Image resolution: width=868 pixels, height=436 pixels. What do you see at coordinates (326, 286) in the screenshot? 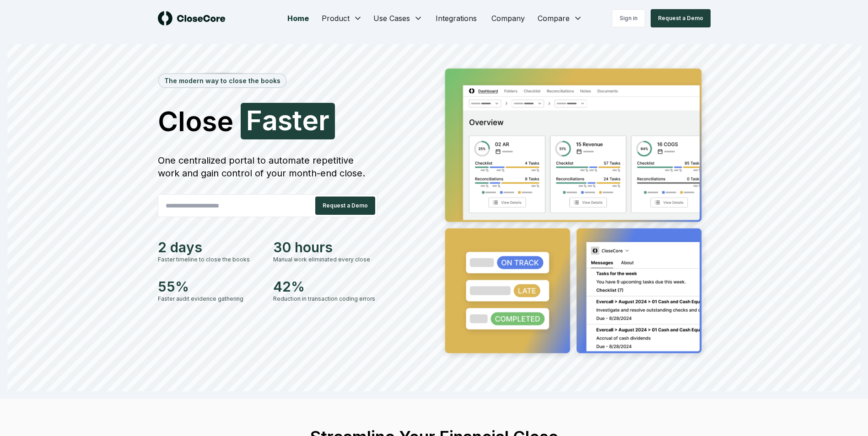
I see `div: 42%` at bounding box center [326, 286].